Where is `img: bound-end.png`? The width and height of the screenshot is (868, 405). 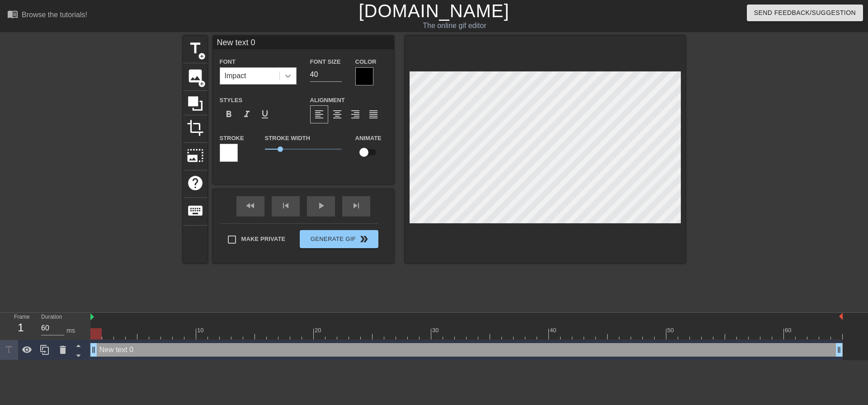 img: bound-end.png is located at coordinates (841, 316).